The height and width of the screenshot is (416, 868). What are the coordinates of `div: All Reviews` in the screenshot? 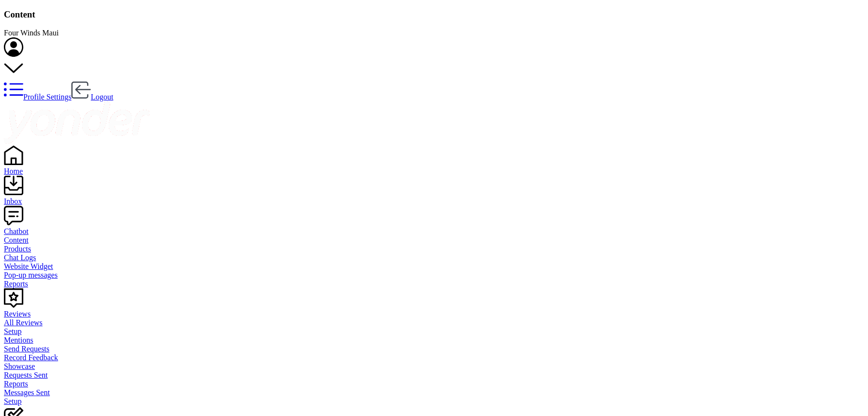 It's located at (434, 323).